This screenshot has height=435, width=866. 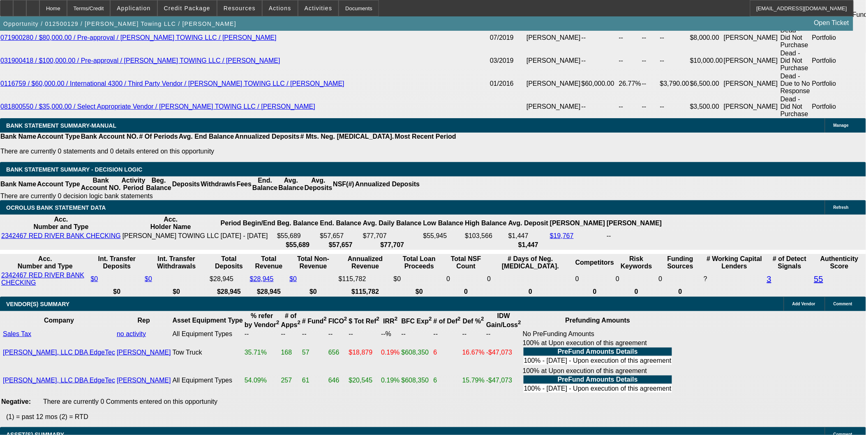 I want to click on button: Application, so click(x=134, y=8).